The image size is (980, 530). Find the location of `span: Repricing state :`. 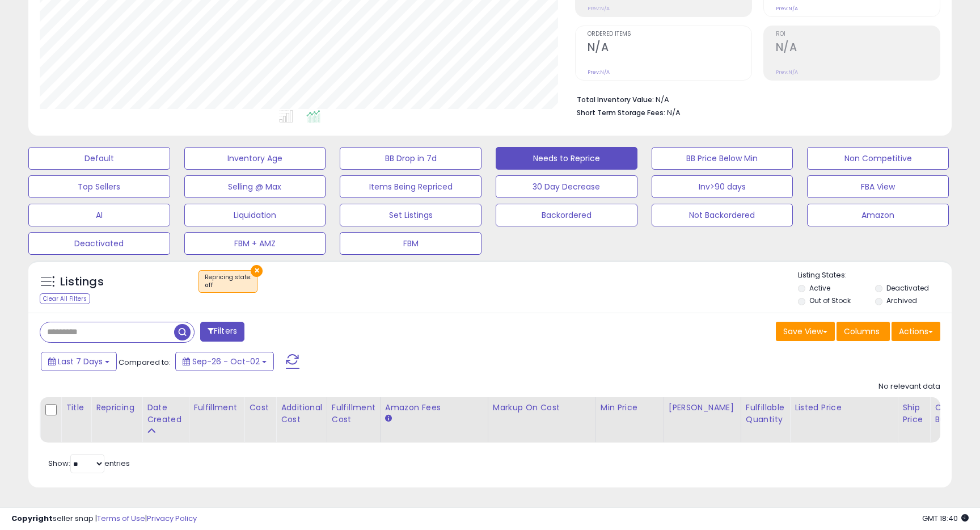

span: Repricing state : is located at coordinates (228, 282).